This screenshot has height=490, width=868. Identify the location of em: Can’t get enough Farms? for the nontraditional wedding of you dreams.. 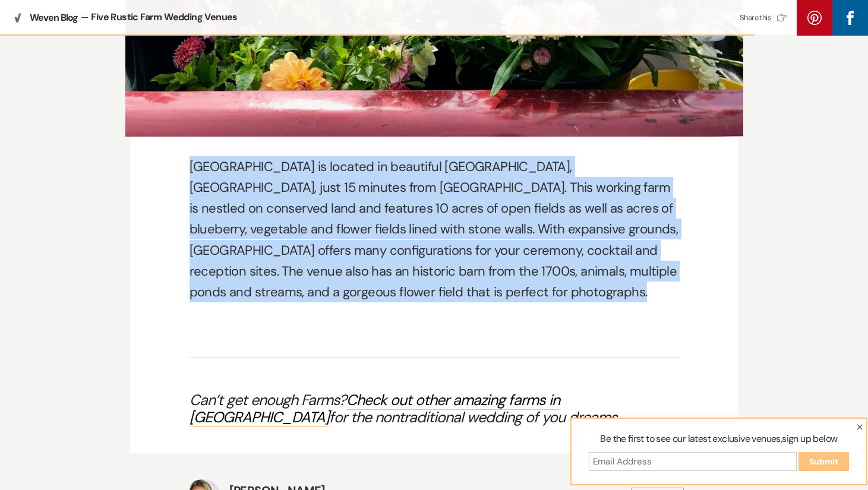
(404, 409).